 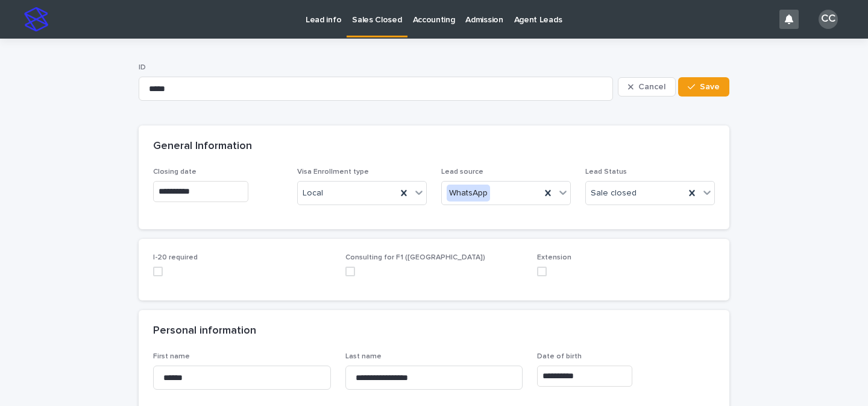 I want to click on div: CC, so click(x=828, y=19).